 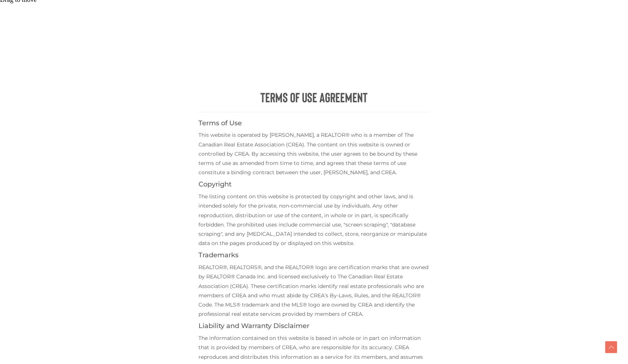 I want to click on h1: Terms of Use Agreement, so click(x=314, y=97).